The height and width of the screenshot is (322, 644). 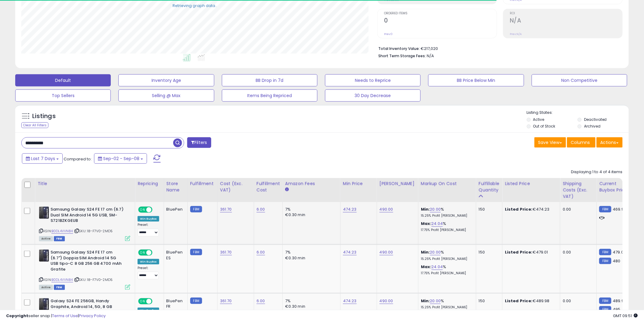 What do you see at coordinates (489, 187) in the screenshot?
I see `div: Fulfillable Quantity` at bounding box center [489, 187].